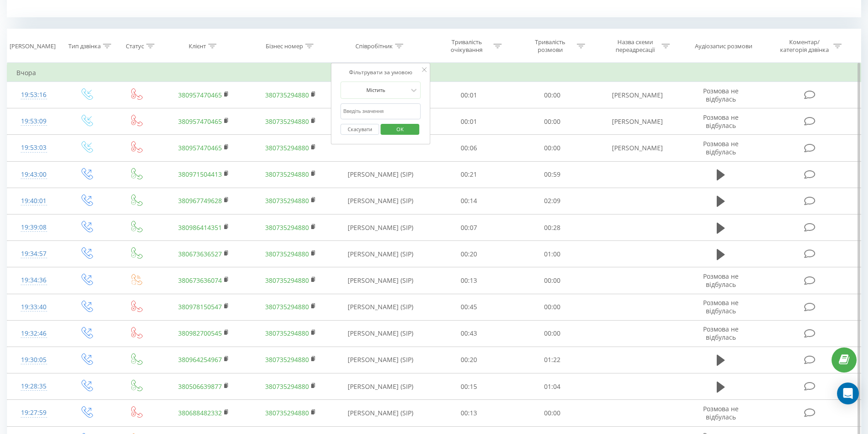 Image resolution: width=868 pixels, height=434 pixels. I want to click on div: Коментар/категорія дзвінка, so click(804, 46).